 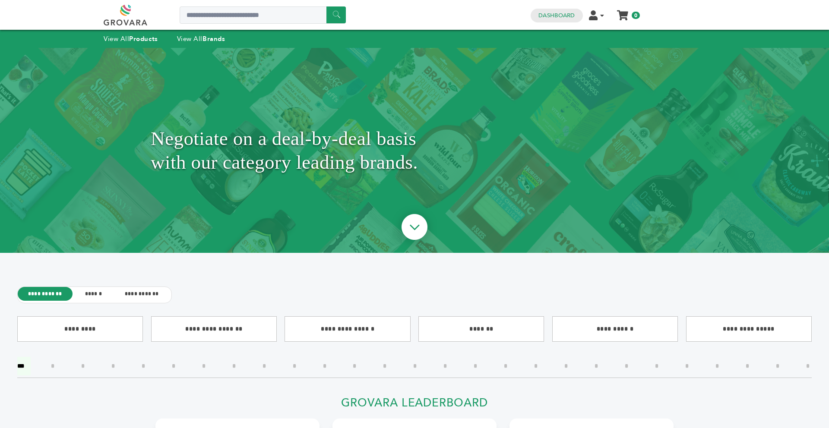 I want to click on a: My Cart, so click(x=622, y=12).